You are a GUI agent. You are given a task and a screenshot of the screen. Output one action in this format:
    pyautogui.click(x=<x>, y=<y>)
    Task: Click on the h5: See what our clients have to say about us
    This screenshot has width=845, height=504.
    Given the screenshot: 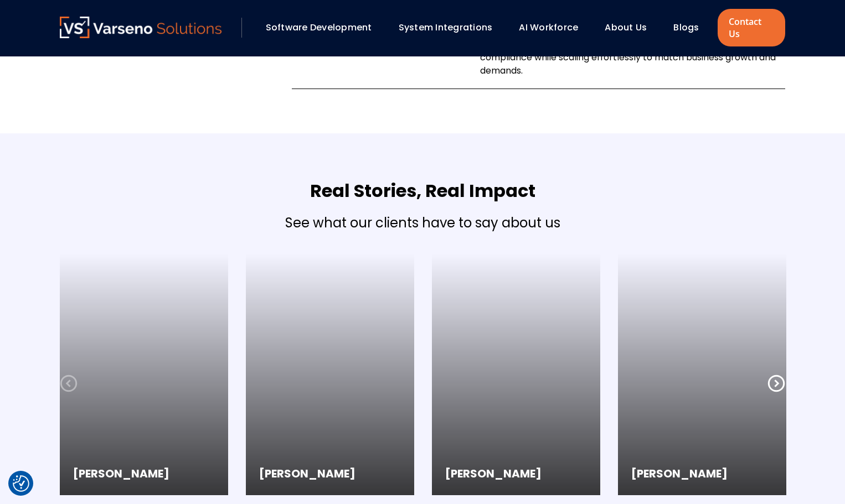 What is the action you would take?
    pyautogui.click(x=422, y=223)
    